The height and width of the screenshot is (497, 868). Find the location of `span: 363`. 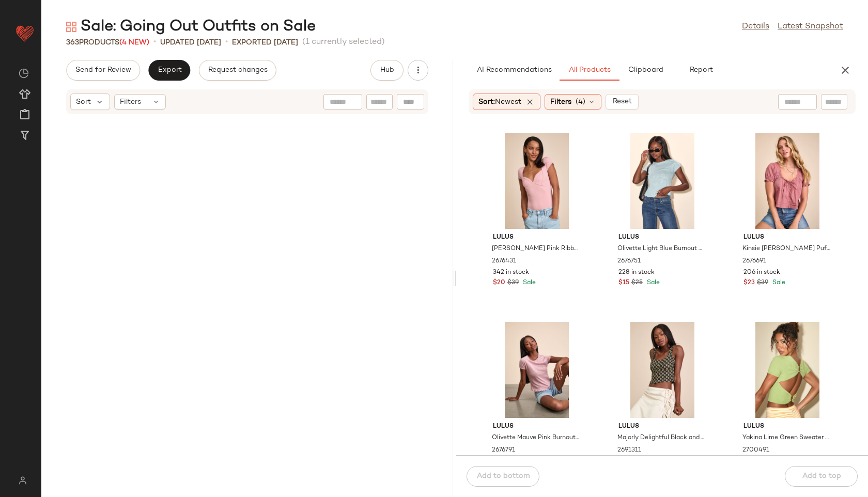

span: 363 is located at coordinates (72, 43).